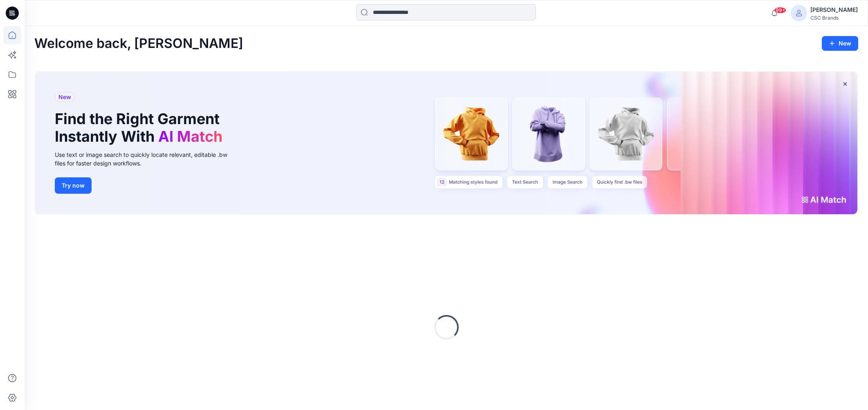 The height and width of the screenshot is (410, 868). I want to click on svg: avatar, so click(799, 13).